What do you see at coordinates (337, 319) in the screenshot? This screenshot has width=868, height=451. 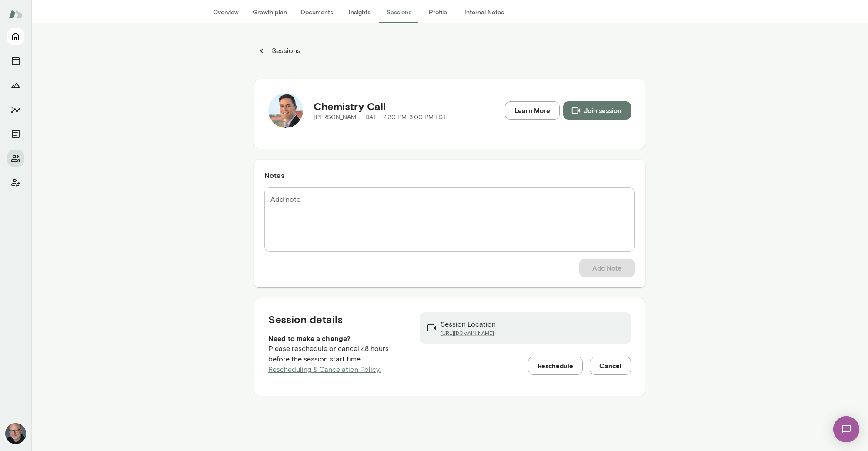 I see `h5: Session details` at bounding box center [337, 319].